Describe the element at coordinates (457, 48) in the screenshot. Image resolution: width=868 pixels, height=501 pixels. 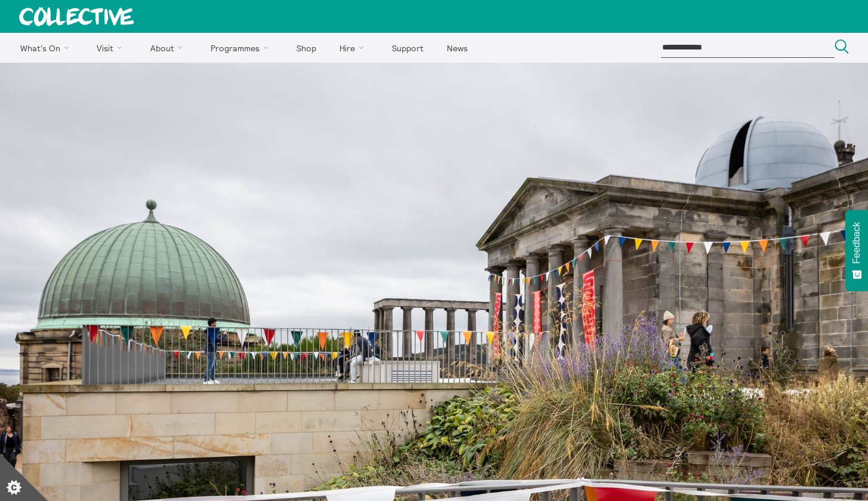
I see `a: News` at that location.